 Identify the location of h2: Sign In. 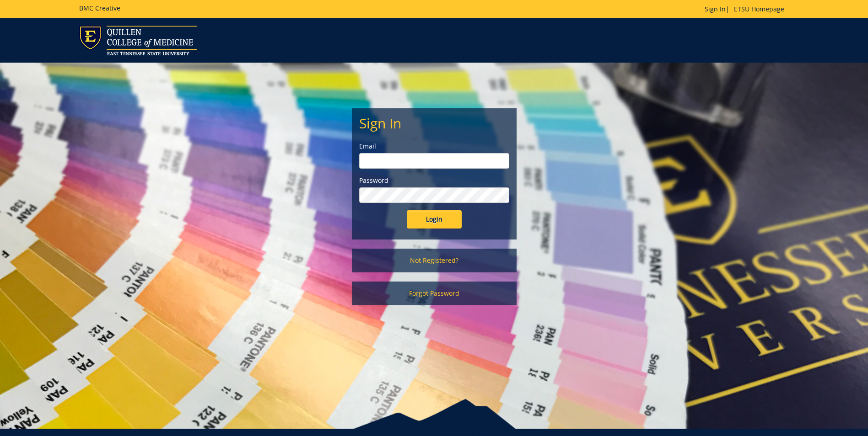
(434, 123).